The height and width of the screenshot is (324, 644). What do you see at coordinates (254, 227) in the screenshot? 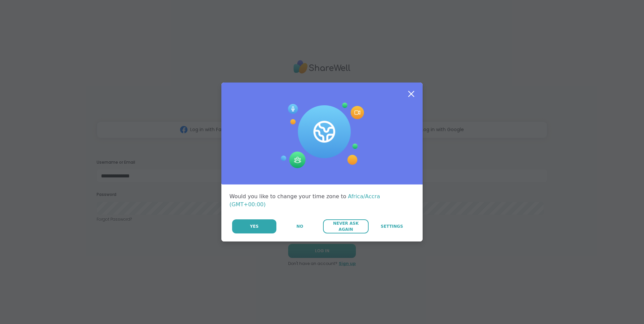
I see `button: Yes` at bounding box center [254, 227].